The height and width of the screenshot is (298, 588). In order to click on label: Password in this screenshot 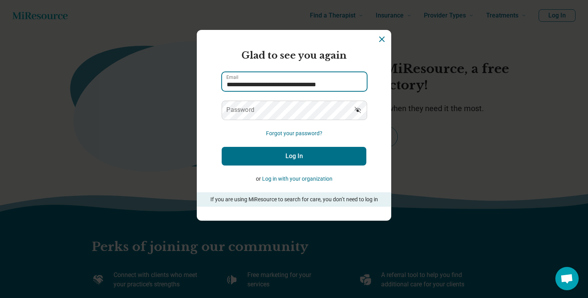, I will do `click(240, 110)`.